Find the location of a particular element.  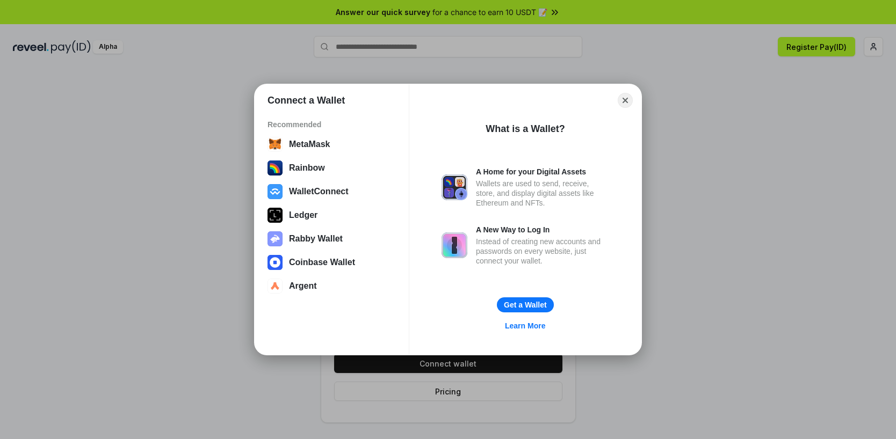

div: A Home for your Digital Assets is located at coordinates (542, 172).